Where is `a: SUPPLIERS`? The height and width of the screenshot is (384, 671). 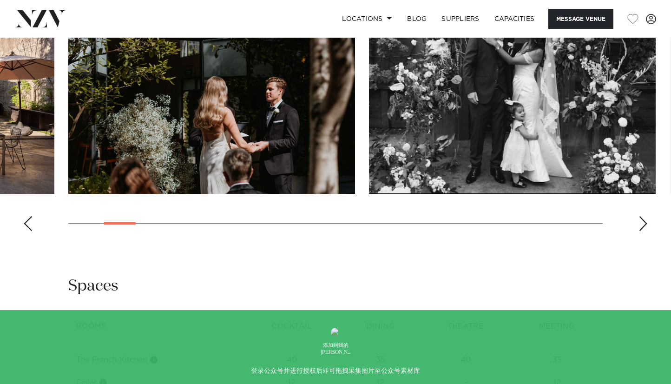 a: SUPPLIERS is located at coordinates (460, 19).